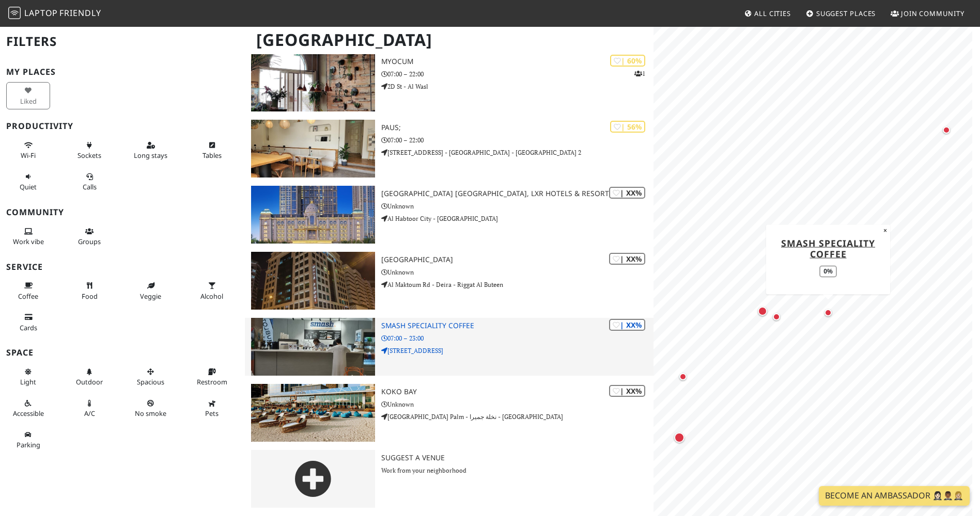 This screenshot has height=516, width=980. Describe the element at coordinates (89, 150) in the screenshot. I see `button: Sockets` at that location.